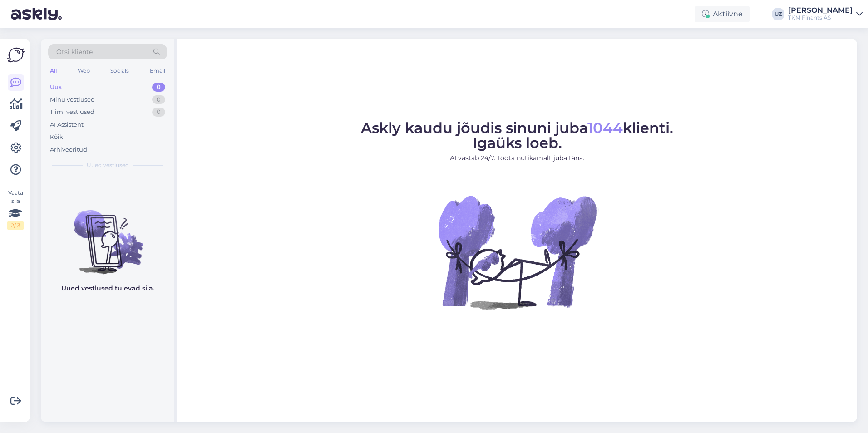 This screenshot has height=433, width=868. Describe the element at coordinates (53, 71) in the screenshot. I see `div: All` at that location.